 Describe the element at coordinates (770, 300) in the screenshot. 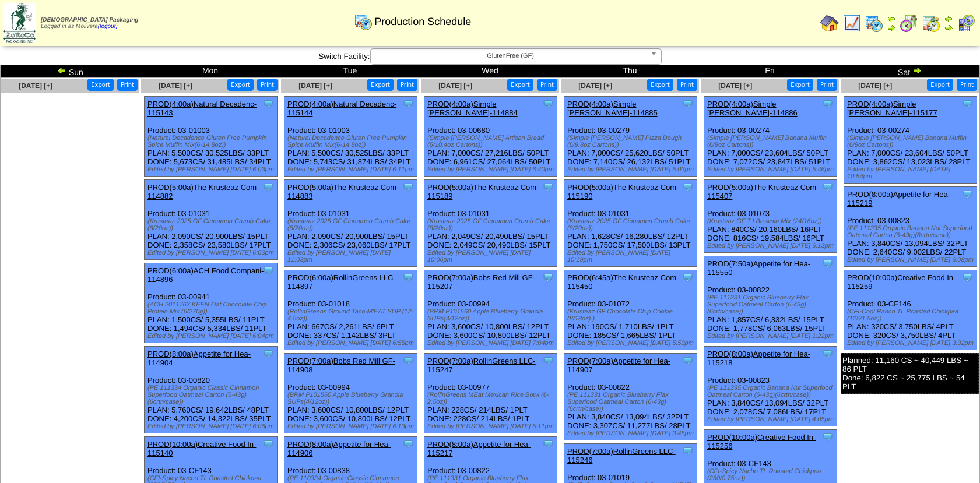

I see `div: Product: 03-00822 PLAN: 1,857CS / 6,332LBS / 15PLT DONE: 1,778CS / 6,063LBS / 15PLT` at that location.